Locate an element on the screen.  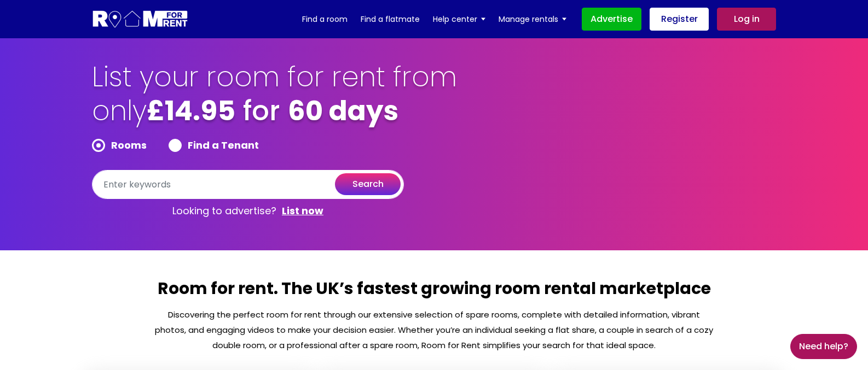
a: Find a flatmate is located at coordinates (390, 20).